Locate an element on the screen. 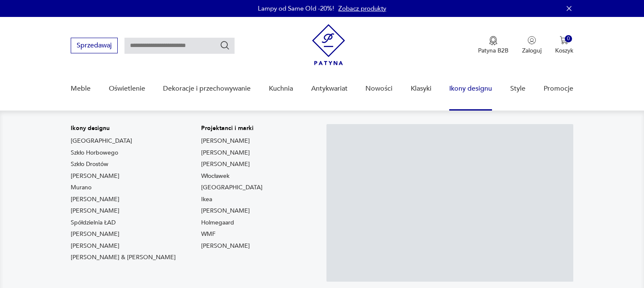 The image size is (644, 288). div: 0 is located at coordinates (568, 39).